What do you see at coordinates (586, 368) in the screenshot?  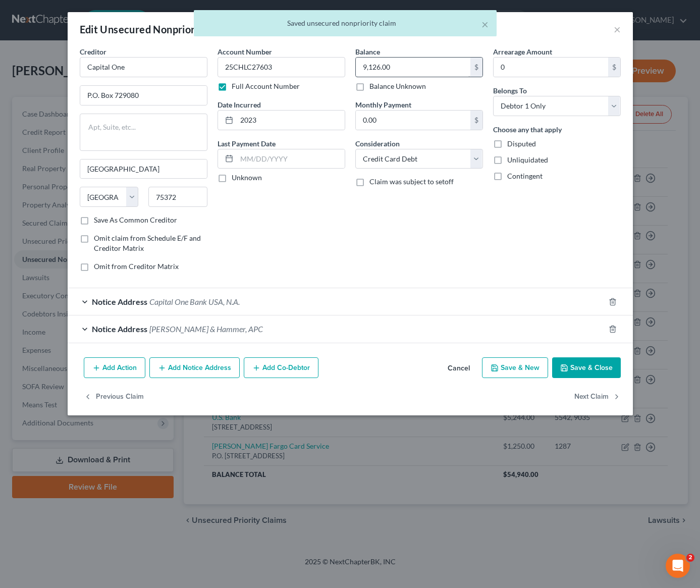 I see `button: Save & Close` at bounding box center [586, 368].